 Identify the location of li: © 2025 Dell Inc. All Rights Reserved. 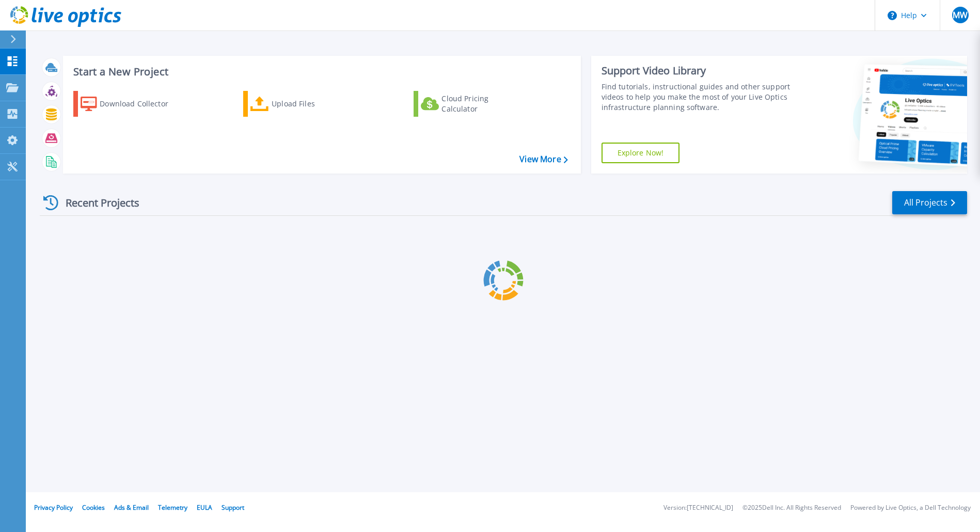
(791, 508).